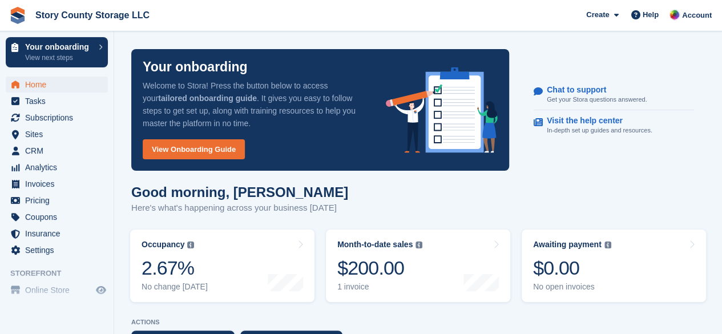 The image size is (722, 334). I want to click on div: $0.00, so click(572, 268).